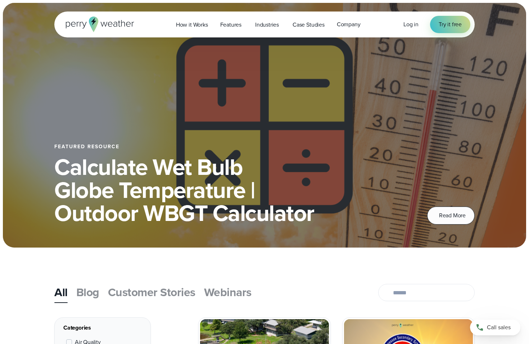  I want to click on span: Case Studies, so click(309, 25).